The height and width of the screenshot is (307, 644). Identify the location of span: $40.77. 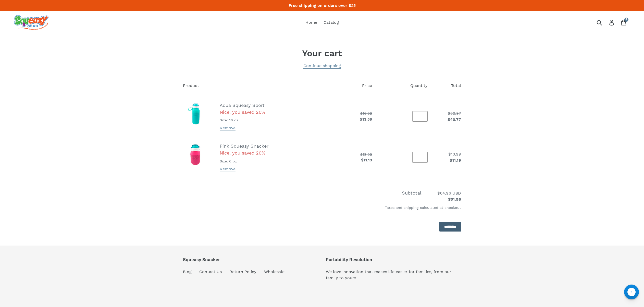
(450, 120).